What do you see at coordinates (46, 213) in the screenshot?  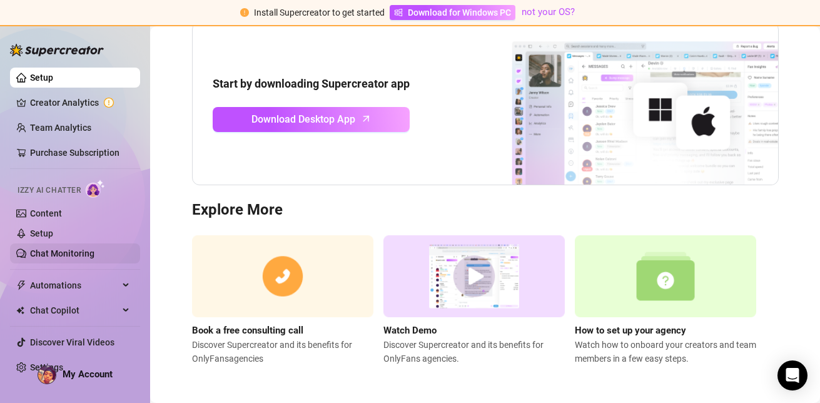 I see `a: Content` at bounding box center [46, 213].